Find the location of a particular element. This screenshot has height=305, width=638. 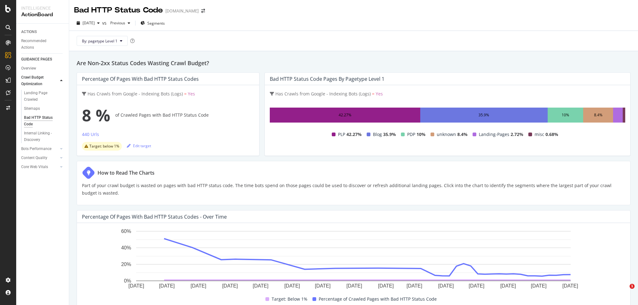

div: Core Web Vitals is located at coordinates (35, 167).